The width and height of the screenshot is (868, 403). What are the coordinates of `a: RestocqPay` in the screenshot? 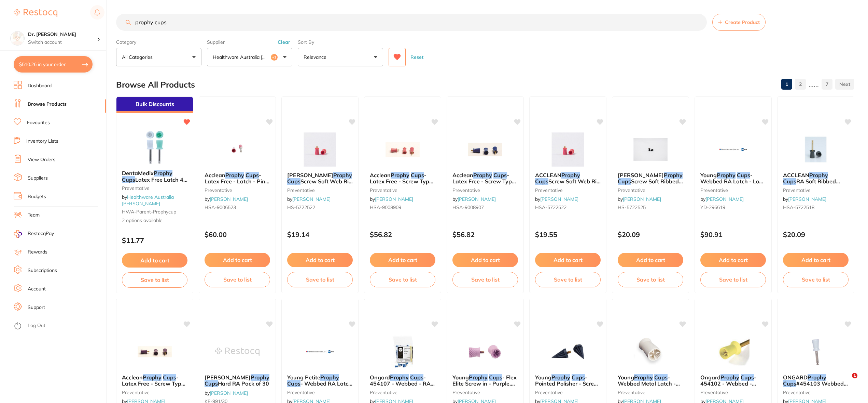 It's located at (34, 234).